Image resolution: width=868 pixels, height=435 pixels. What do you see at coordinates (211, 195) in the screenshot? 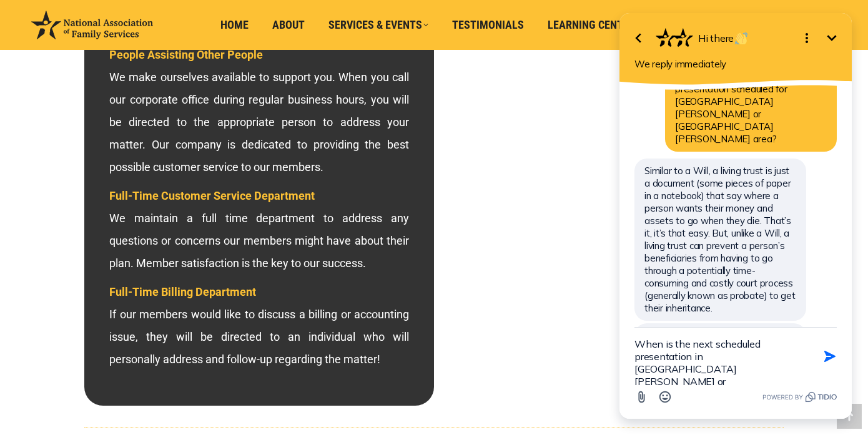
I see `span: Full-Time Customer Service Department` at bounding box center [211, 195].